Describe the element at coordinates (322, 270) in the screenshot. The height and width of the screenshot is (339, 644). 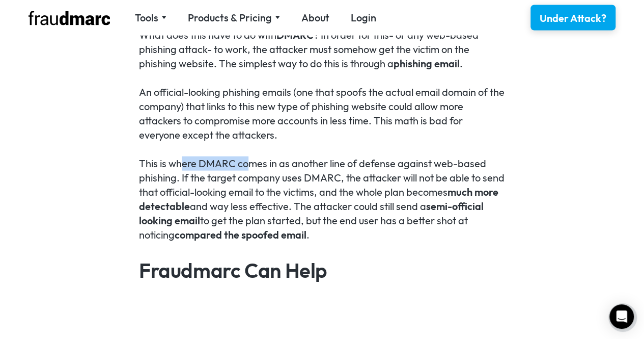
I see `h3: Fraudmarc Can Help` at that location.